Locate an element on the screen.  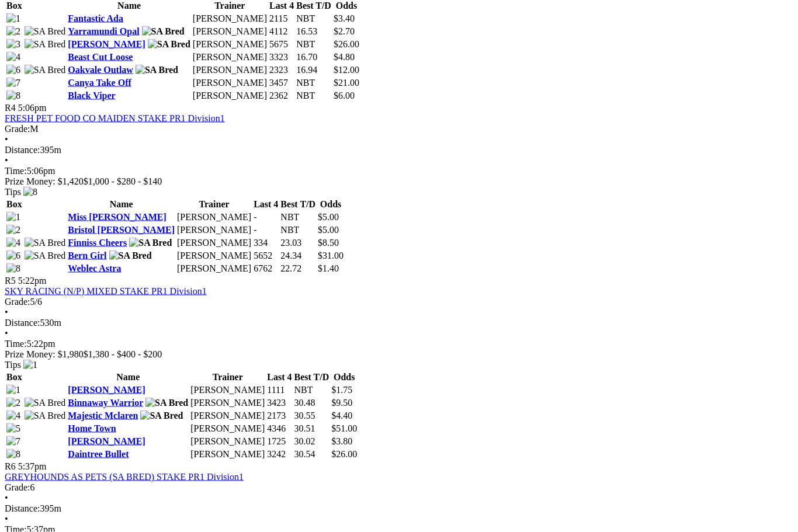
td: 30.48 is located at coordinates (312, 403).